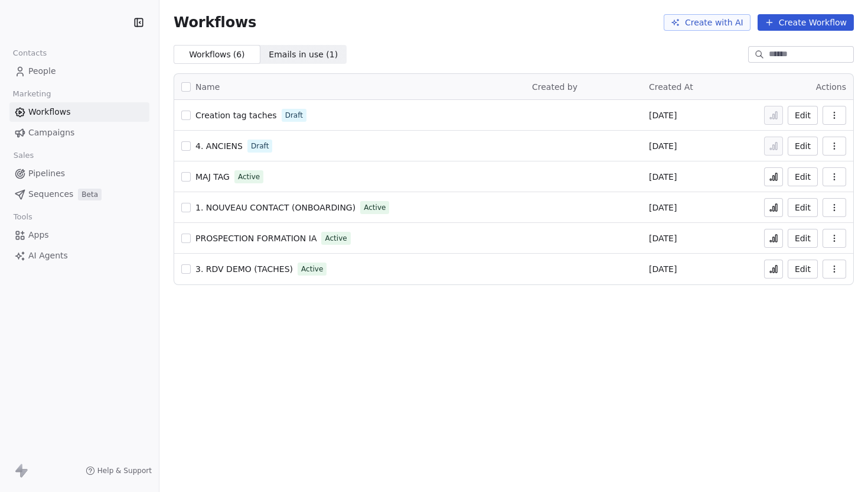  What do you see at coordinates (46, 173) in the screenshot?
I see `span: Pipelines` at bounding box center [46, 173].